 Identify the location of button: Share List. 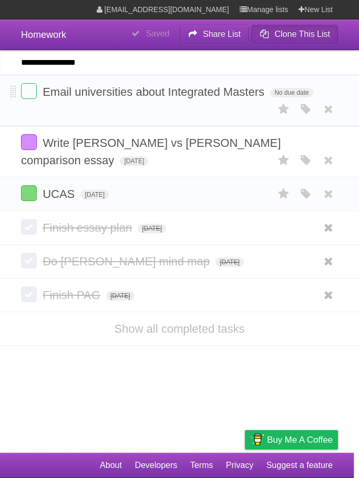
(215, 34).